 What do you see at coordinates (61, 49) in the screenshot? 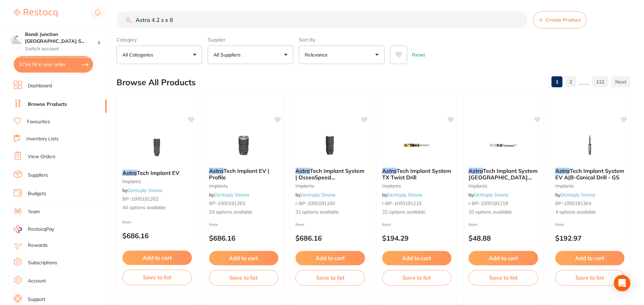
I see `p: Switch account` at bounding box center [61, 49].